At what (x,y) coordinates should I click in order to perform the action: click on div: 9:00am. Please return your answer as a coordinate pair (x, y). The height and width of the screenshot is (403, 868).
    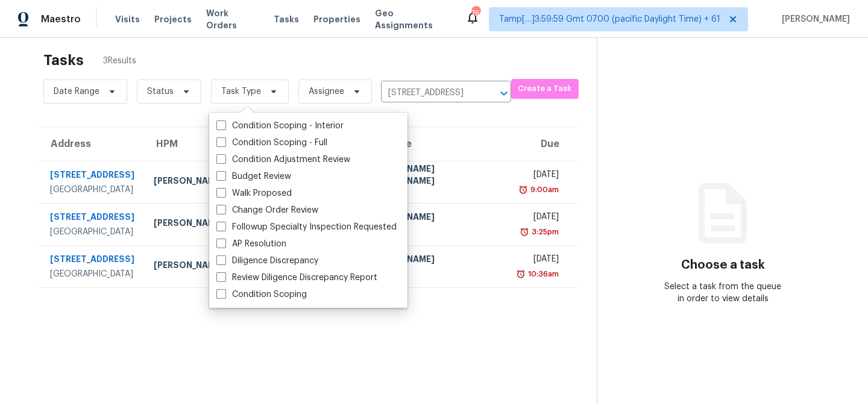
    Looking at the image, I should click on (543, 190).